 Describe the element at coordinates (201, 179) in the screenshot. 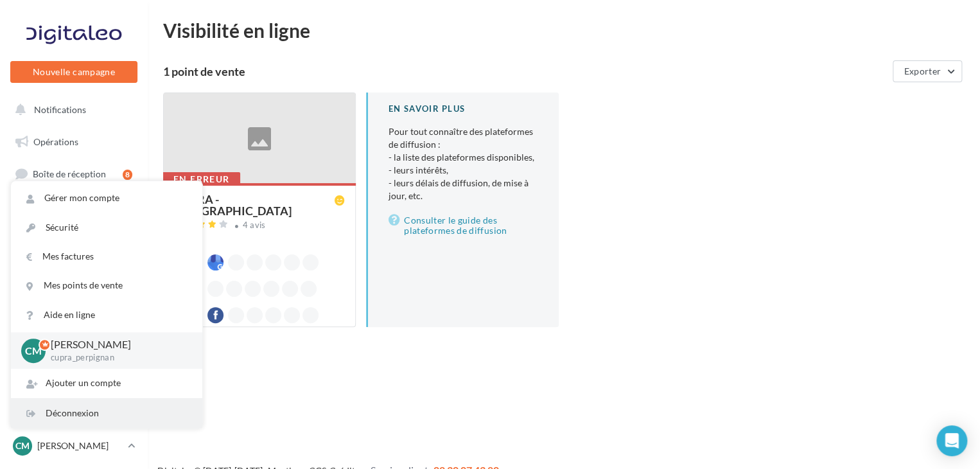

I see `div: En erreur` at that location.